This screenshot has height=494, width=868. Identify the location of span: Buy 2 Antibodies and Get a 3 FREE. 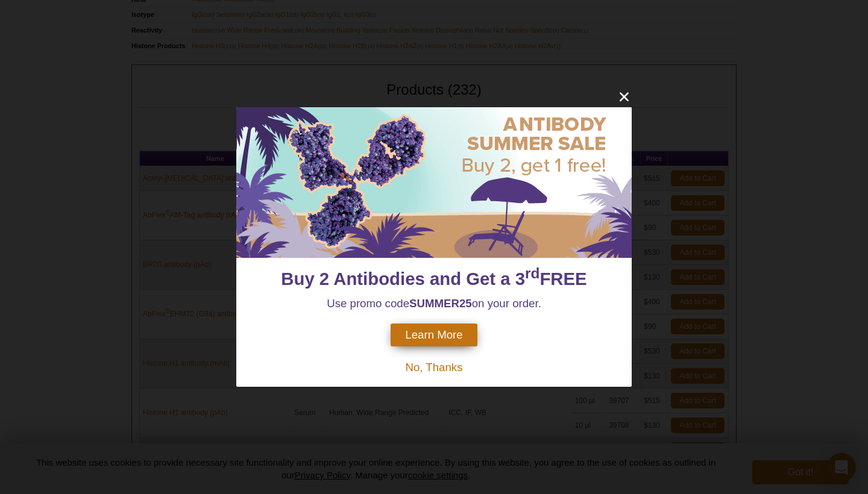
(434, 278).